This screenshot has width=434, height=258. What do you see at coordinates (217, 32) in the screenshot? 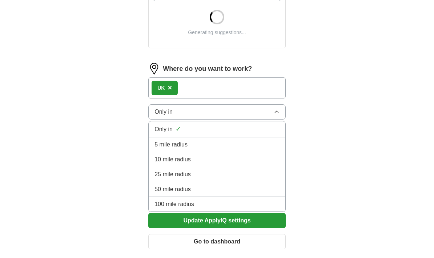
I see `div: Generating suggestions...` at bounding box center [217, 32].